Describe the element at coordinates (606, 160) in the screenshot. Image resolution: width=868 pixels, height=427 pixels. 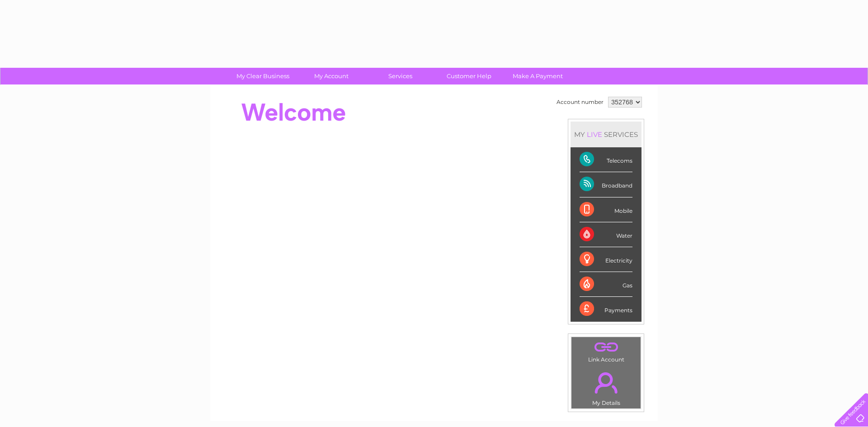
I see `div: Telecoms` at that location.